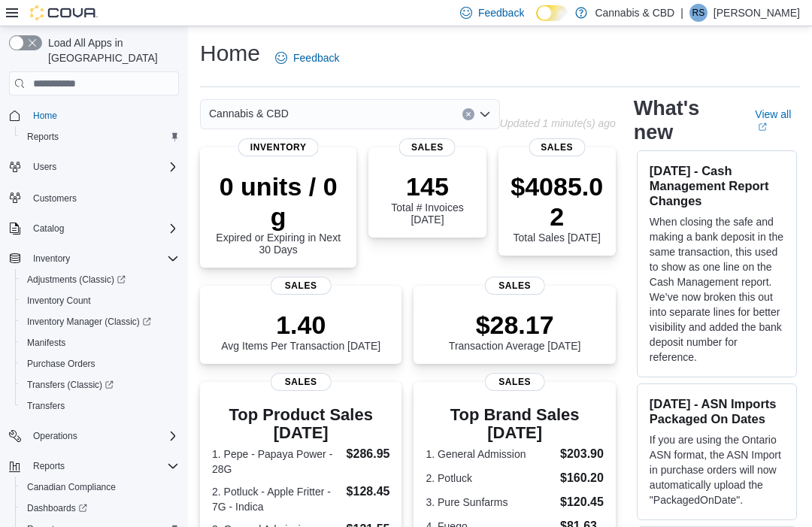 The height and width of the screenshot is (527, 812). Describe the element at coordinates (100, 487) in the screenshot. I see `button: Canadian Compliance` at that location.